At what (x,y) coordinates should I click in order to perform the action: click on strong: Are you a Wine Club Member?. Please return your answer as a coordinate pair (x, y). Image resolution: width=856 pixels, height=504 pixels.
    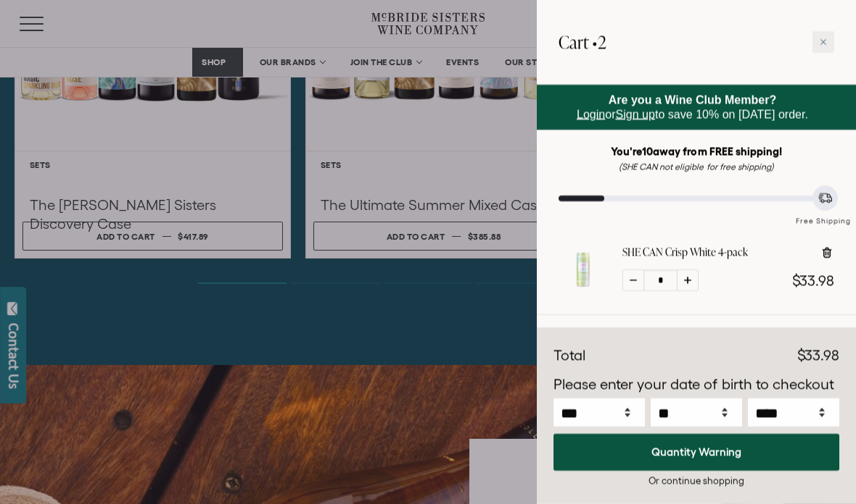
    Looking at the image, I should click on (693, 99).